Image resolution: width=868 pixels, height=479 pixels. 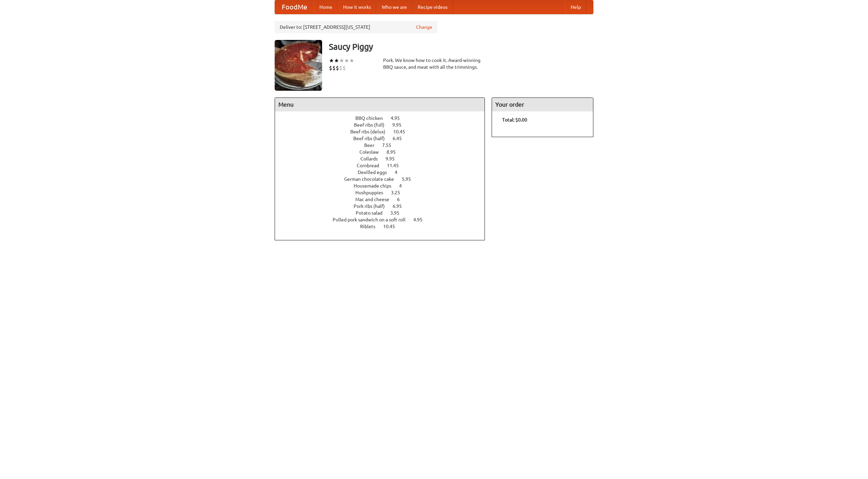 What do you see at coordinates (372, 219) in the screenshot?
I see `span: Pulled pork sandwich on a soft roll` at bounding box center [372, 219].